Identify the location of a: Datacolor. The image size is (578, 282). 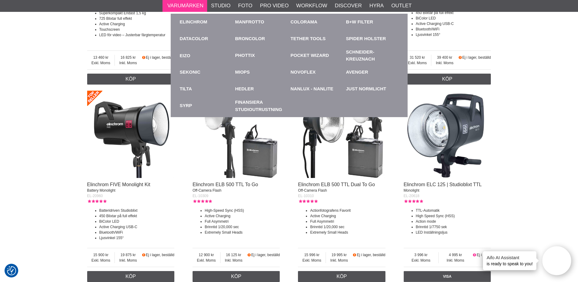
(194, 39).